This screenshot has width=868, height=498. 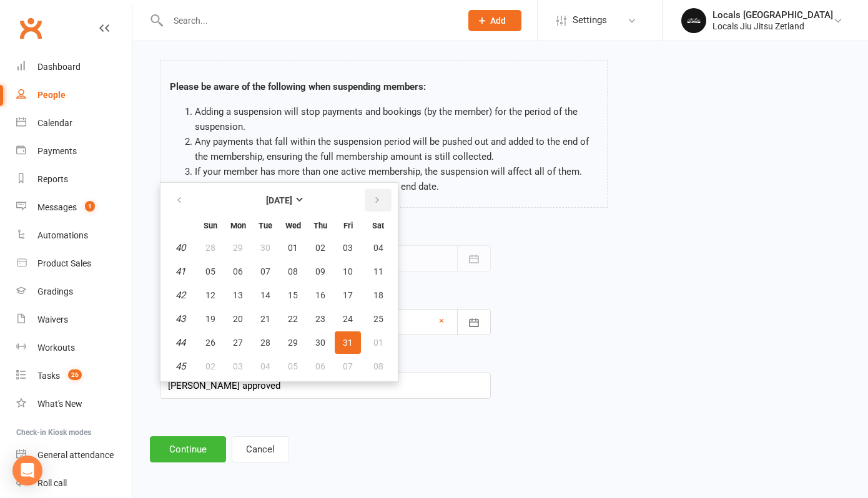 What do you see at coordinates (378, 225) in the screenshot?
I see `small: Saturday` at bounding box center [378, 225].